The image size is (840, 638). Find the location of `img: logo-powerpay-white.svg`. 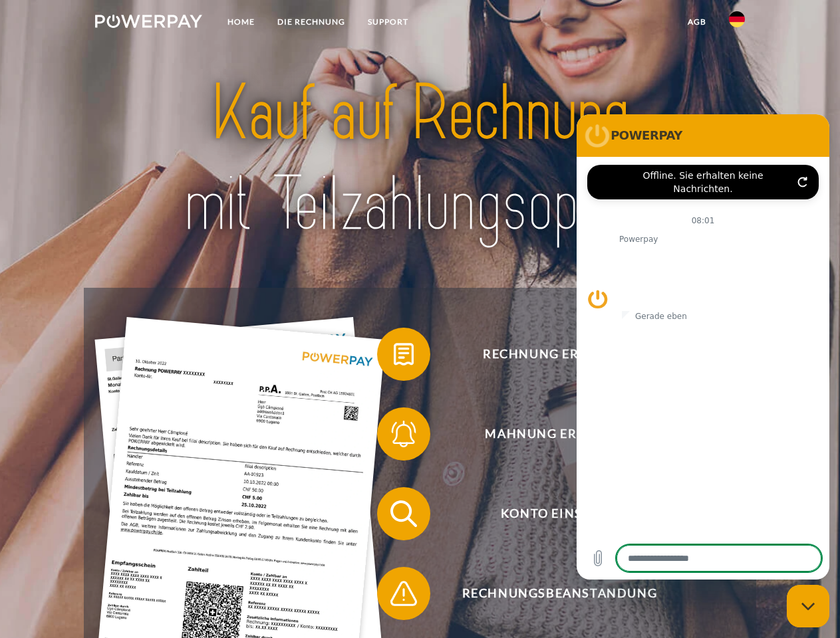

img: logo-powerpay-white.svg is located at coordinates (149, 21).